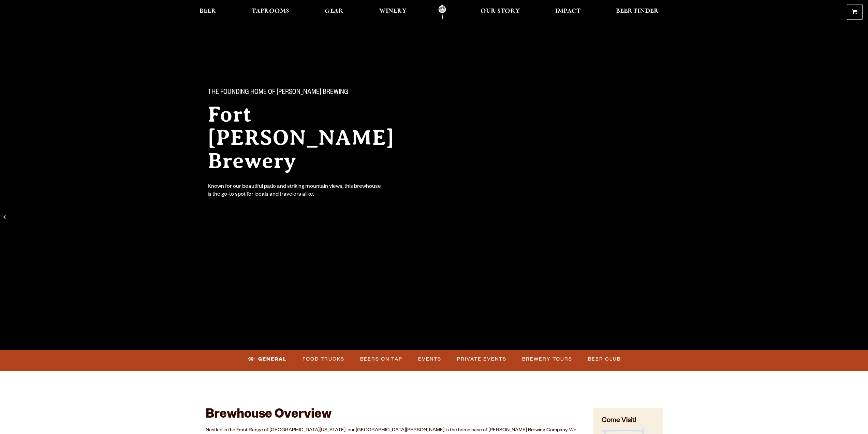 Image resolution: width=868 pixels, height=434 pixels. I want to click on span: Beer, so click(207, 11).